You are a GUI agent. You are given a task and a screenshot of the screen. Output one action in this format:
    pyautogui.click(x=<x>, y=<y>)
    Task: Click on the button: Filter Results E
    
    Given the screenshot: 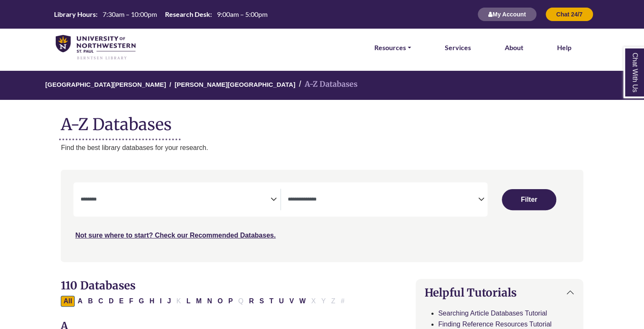 What is the action you would take?
    pyautogui.click(x=121, y=301)
    